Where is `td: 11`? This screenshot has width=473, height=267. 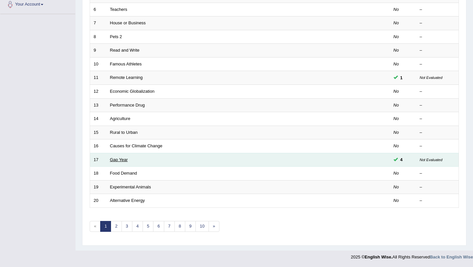 td: 11 is located at coordinates (98, 78).